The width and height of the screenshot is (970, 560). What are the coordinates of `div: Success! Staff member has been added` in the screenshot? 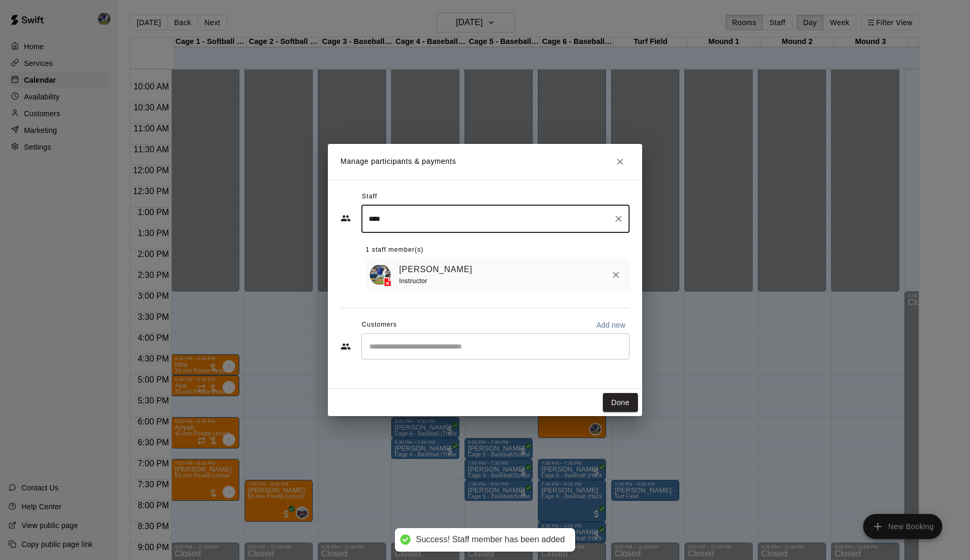 It's located at (490, 539).